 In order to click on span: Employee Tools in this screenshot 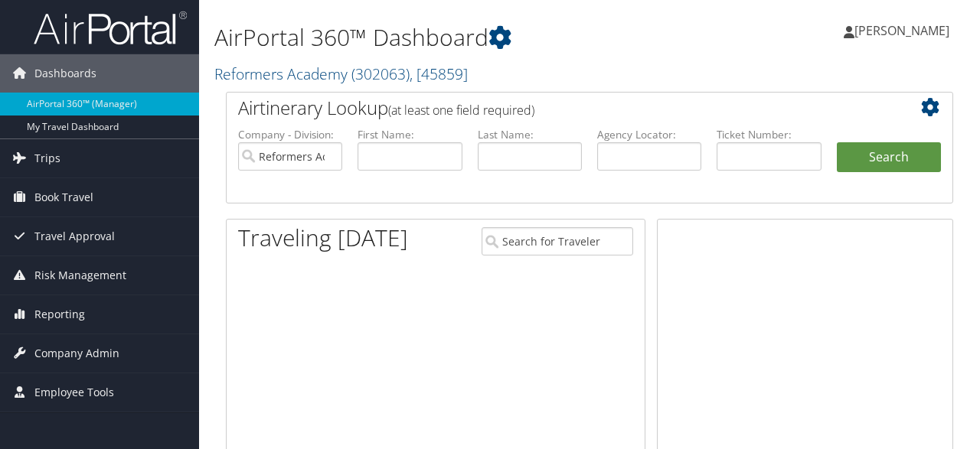, I will do `click(74, 393)`.